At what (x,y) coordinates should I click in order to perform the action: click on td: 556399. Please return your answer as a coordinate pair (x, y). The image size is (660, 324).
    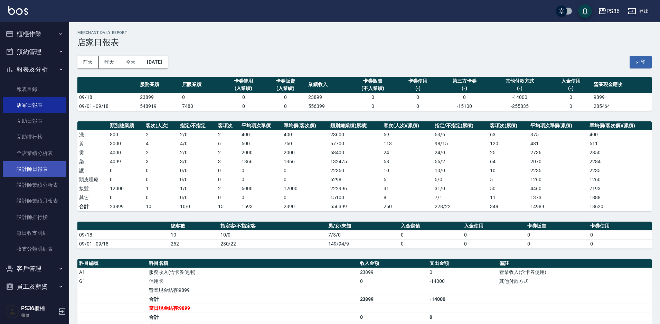
    Looking at the image, I should click on (328, 106).